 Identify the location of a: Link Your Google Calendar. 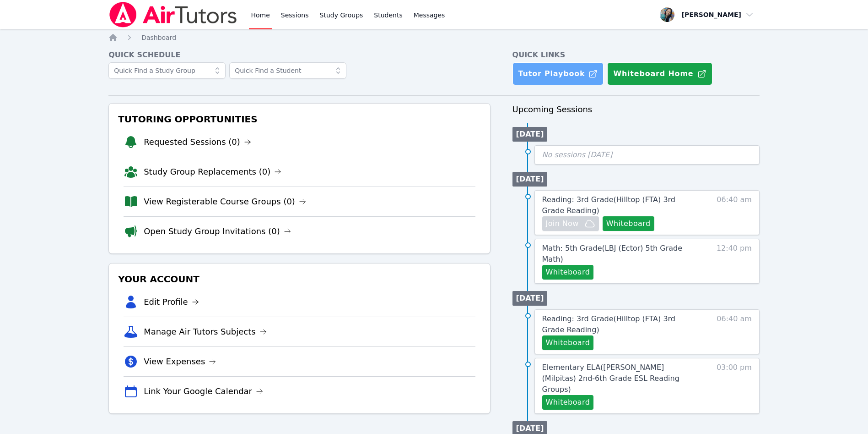
(203, 391).